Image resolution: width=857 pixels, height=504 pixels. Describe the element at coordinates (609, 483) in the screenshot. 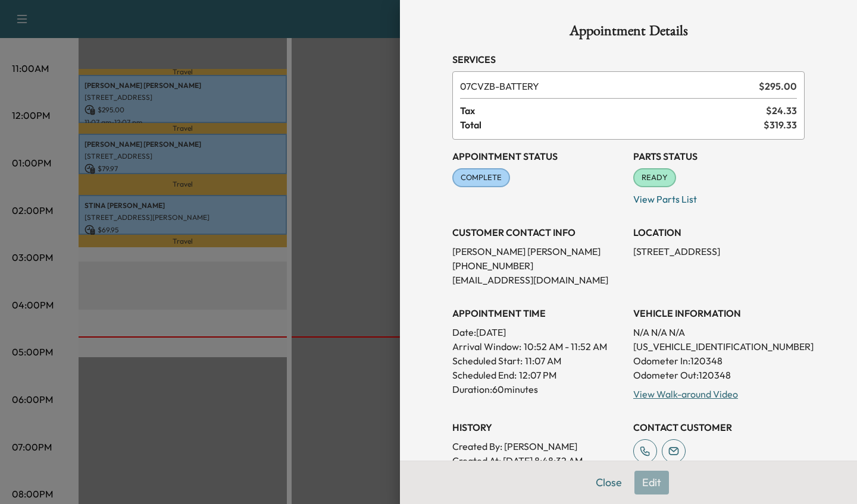

I see `button: Close` at that location.